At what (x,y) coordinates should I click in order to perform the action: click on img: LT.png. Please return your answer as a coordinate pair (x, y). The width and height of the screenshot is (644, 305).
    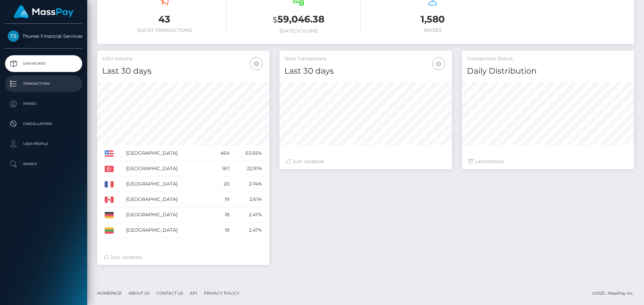
    Looking at the image, I should click on (109, 231).